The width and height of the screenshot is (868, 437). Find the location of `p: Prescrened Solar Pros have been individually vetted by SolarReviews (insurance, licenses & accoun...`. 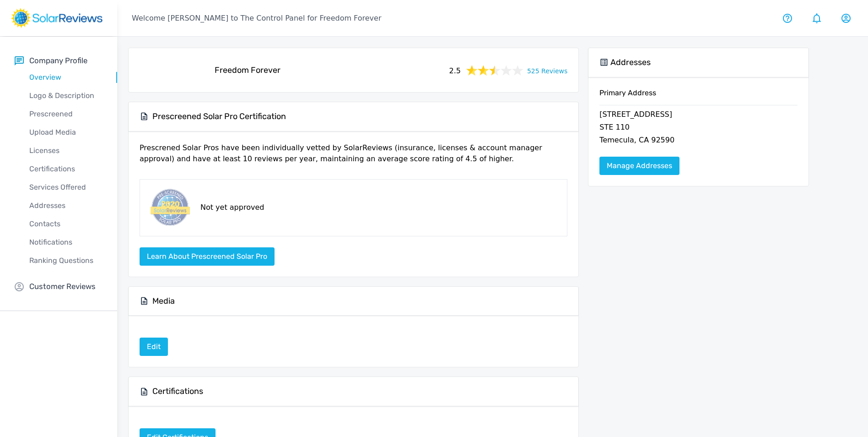

p: Prescrened Solar Pros have been individually vetted by SolarReviews (insurance, licenses & accoun... is located at coordinates (353, 157).